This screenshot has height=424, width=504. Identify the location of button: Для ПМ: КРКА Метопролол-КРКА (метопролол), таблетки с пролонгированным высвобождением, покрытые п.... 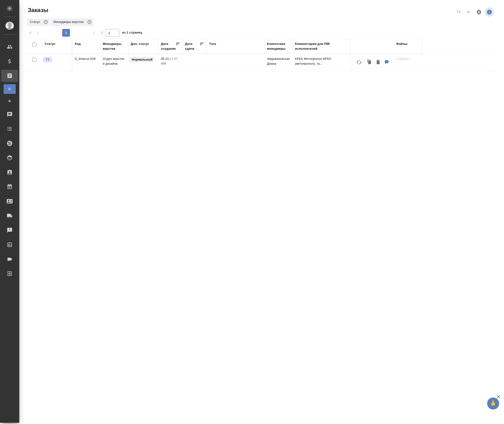
(387, 62).